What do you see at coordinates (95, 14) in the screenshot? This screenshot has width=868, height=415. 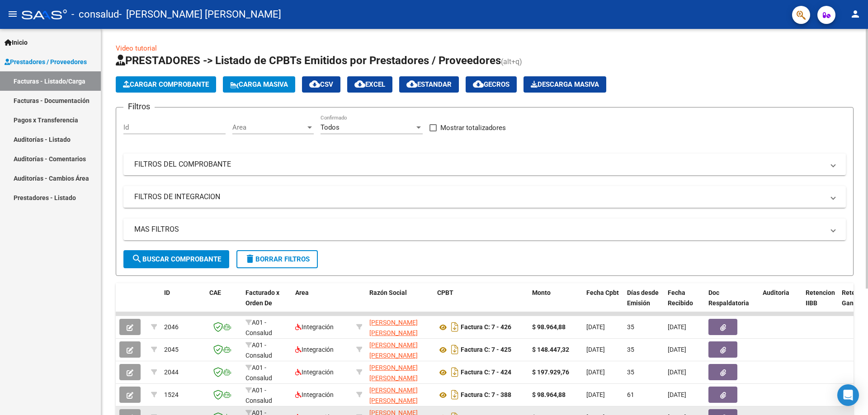 I see `span: - consalud` at bounding box center [95, 14].